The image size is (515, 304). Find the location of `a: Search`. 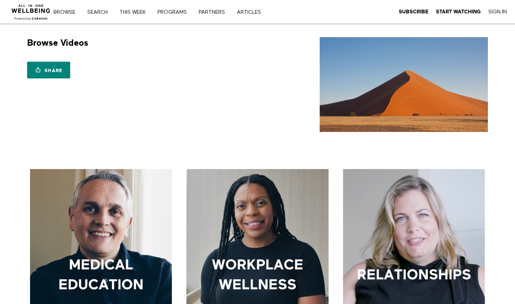

a: Search is located at coordinates (100, 12).